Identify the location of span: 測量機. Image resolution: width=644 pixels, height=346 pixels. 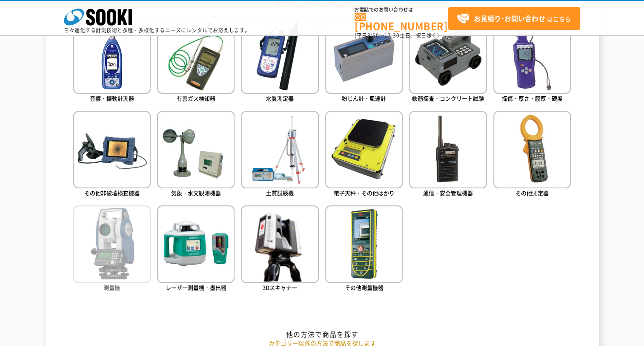
(111, 287).